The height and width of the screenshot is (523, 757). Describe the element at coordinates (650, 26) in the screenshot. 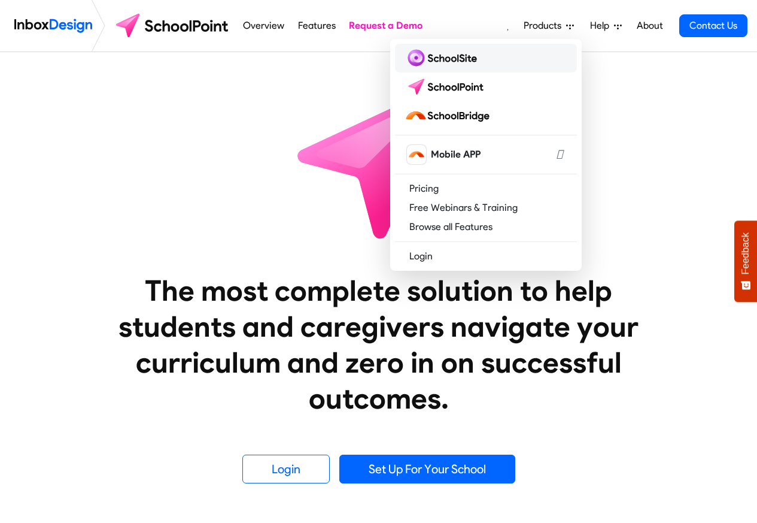

I see `a: About` at that location.